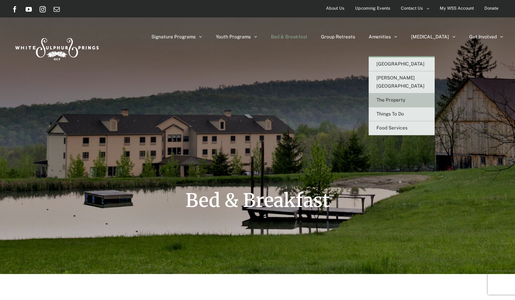  What do you see at coordinates (56, 48) in the screenshot?
I see `img: White Sulphur Springs Logo` at bounding box center [56, 48].